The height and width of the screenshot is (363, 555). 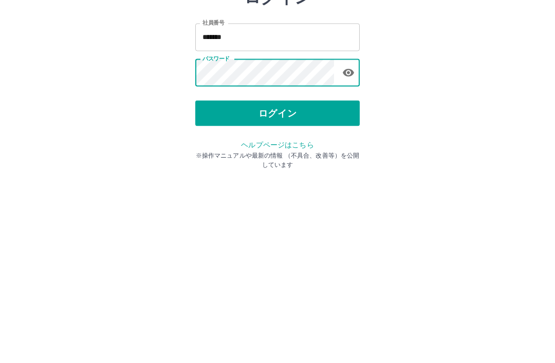 What do you see at coordinates (216, 136) in the screenshot?
I see `label: パスワード` at bounding box center [216, 136].